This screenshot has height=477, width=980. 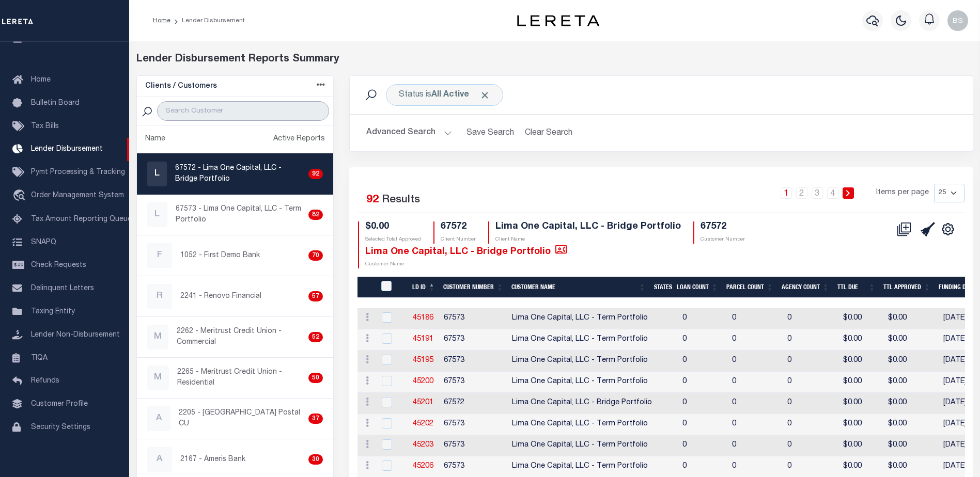 What do you see at coordinates (578, 287) in the screenshot?
I see `th: Customer Name: activate to sort column ascending` at bounding box center [578, 287].